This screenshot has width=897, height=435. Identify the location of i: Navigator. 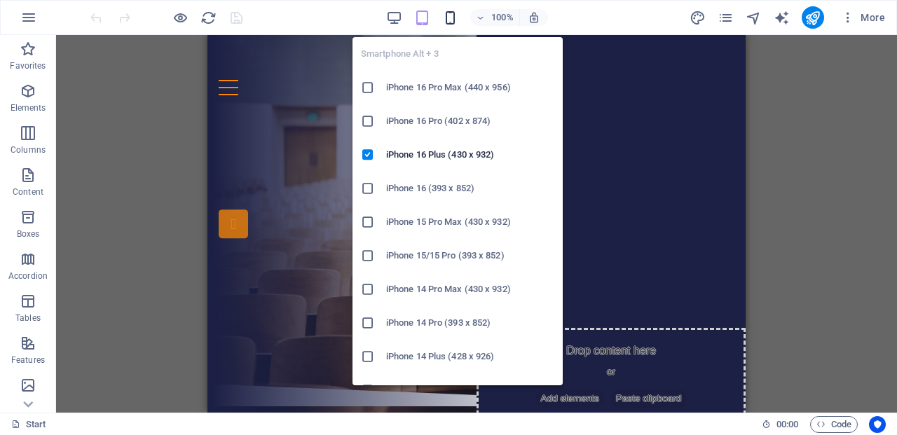
(753, 18).